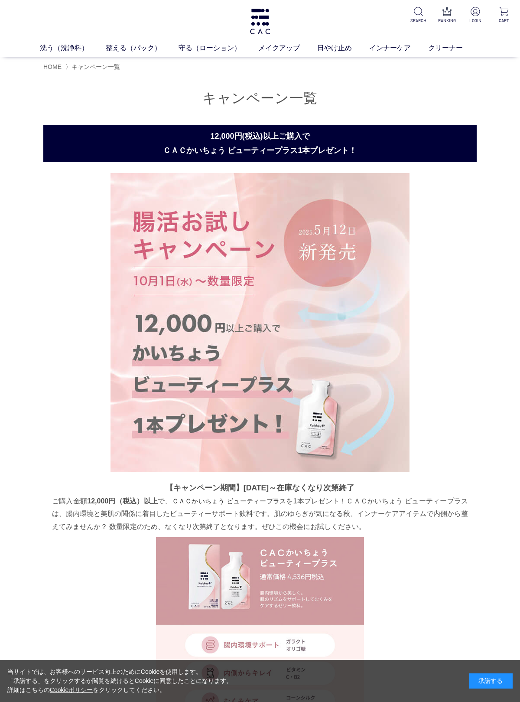 The height and width of the screenshot is (702, 520). What do you see at coordinates (475, 15) in the screenshot?
I see `a: LOGIN` at bounding box center [475, 15].